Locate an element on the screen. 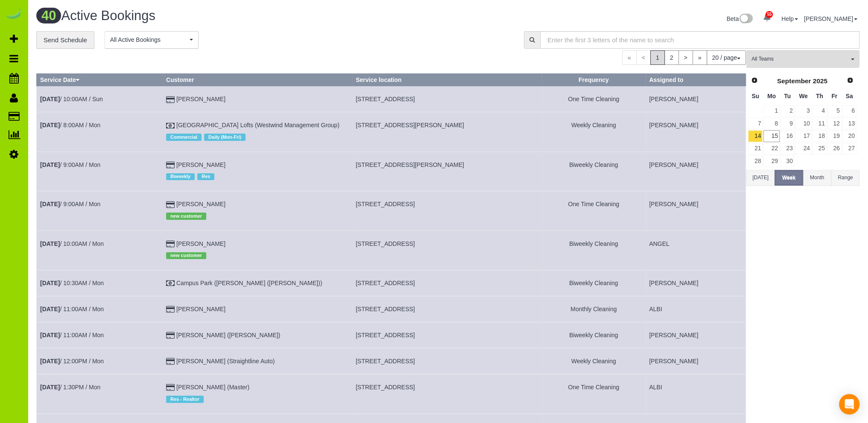 Image resolution: width=868 pixels, height=423 pixels. th: Frequency is located at coordinates (594, 80).